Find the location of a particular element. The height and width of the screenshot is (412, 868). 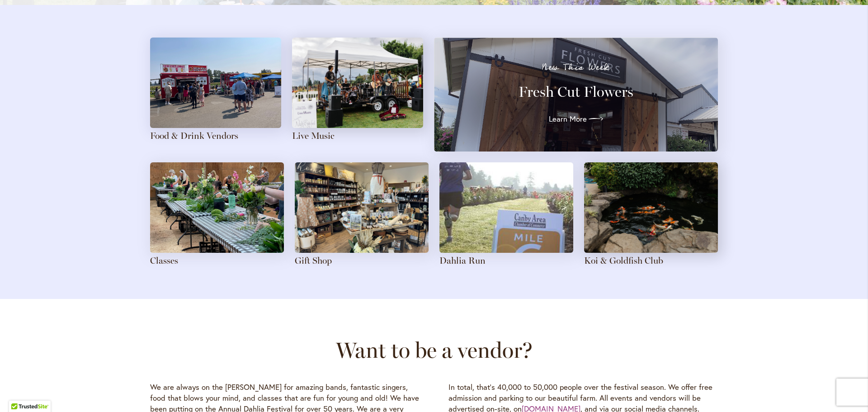

a: Koi & Goldfish Club is located at coordinates (623, 260).